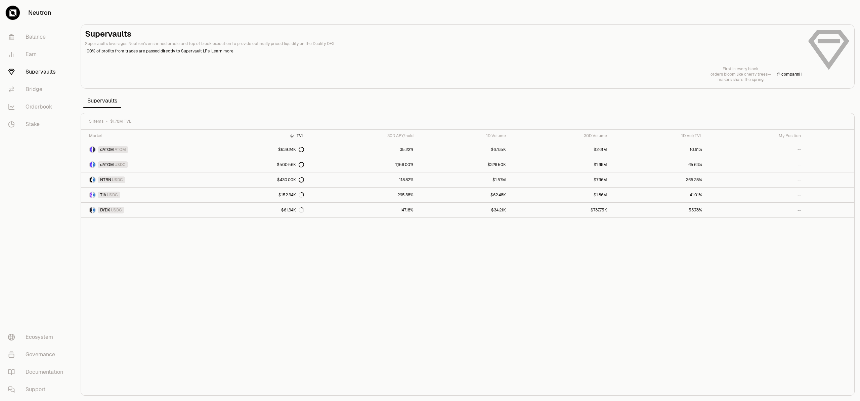  What do you see at coordinates (293, 210) in the screenshot?
I see `div: $61.34K` at bounding box center [293, 210].